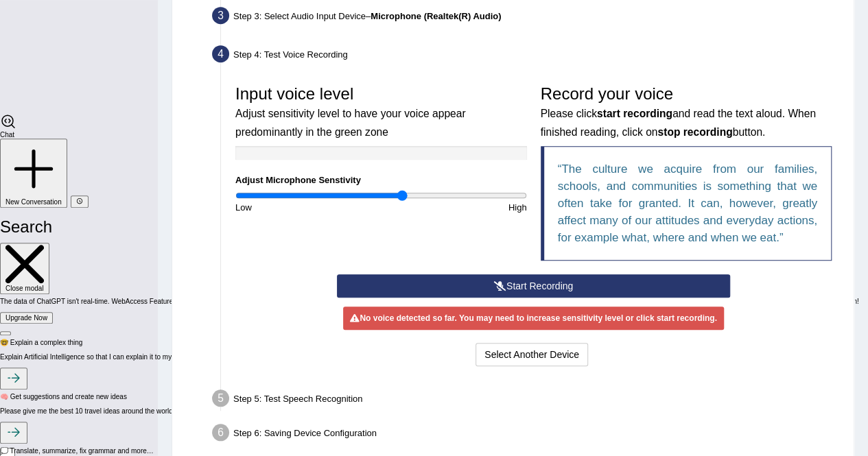  What do you see at coordinates (686, 112) in the screenshot?
I see `h3: Record your voice` at bounding box center [686, 112].